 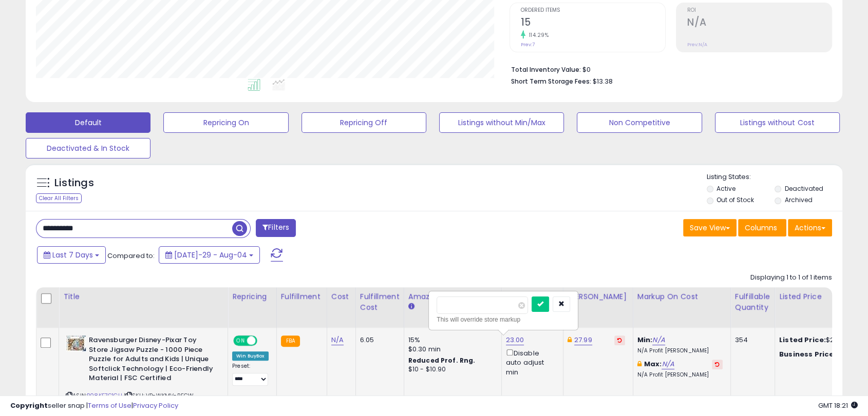 What do you see at coordinates (71, 255) in the screenshot?
I see `button: Last 7 Days` at bounding box center [71, 255].